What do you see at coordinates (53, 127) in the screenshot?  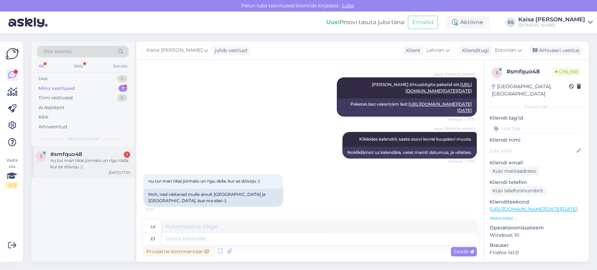 I see `div: Arhiveeritud` at bounding box center [53, 127].